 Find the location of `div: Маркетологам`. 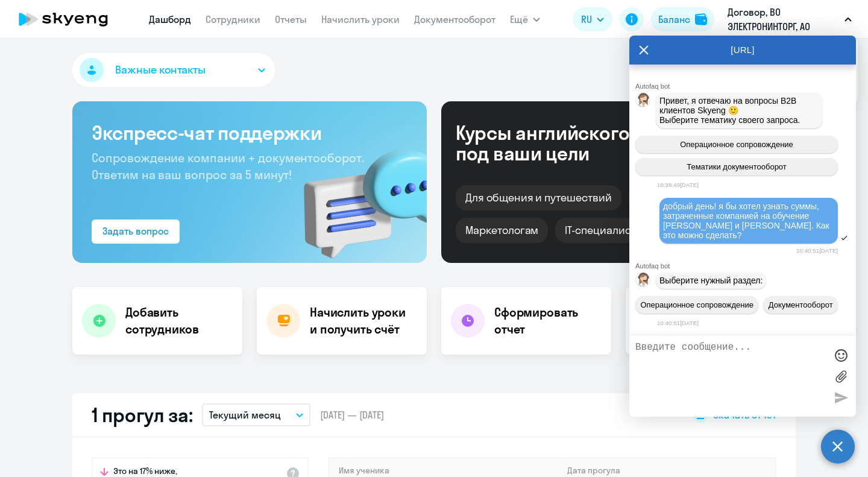

div: Маркетологам is located at coordinates (502, 231).